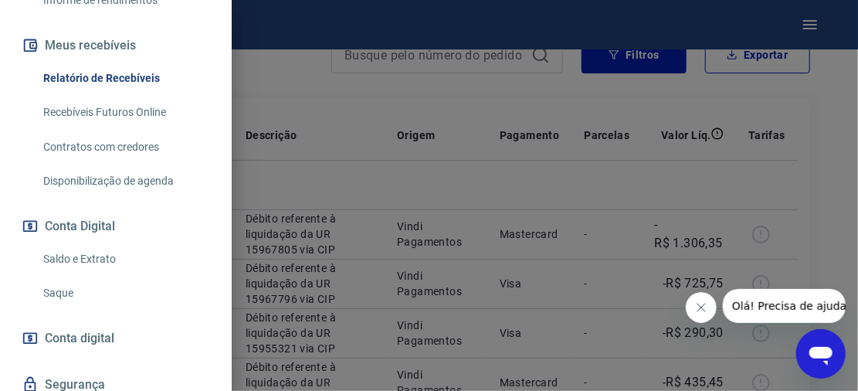 The image size is (858, 391). Describe the element at coordinates (125, 78) in the screenshot. I see `a: Relatório de Recebíveis` at that location.